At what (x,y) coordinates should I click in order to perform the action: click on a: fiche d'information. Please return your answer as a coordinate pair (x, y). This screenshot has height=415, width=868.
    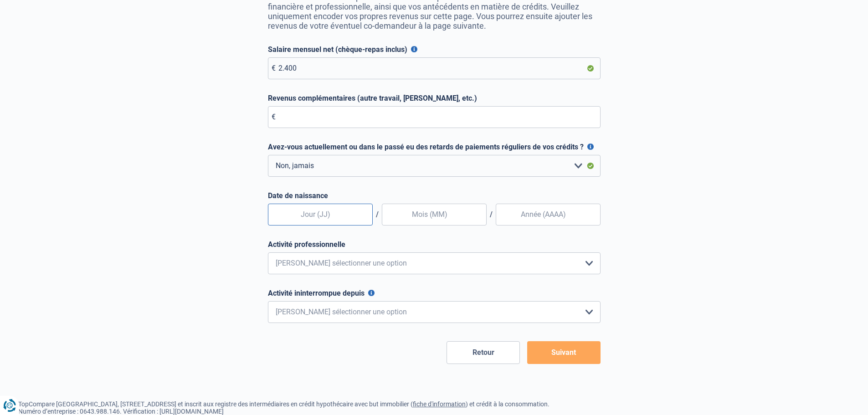
    Looking at the image, I should click on (439, 404).